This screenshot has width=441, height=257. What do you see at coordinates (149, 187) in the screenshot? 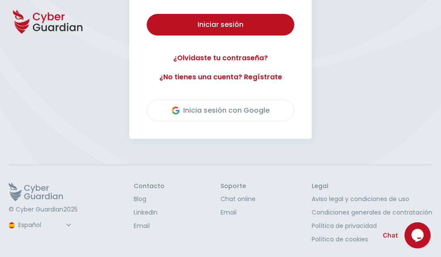
I see `h3: Contacto` at bounding box center [149, 187].